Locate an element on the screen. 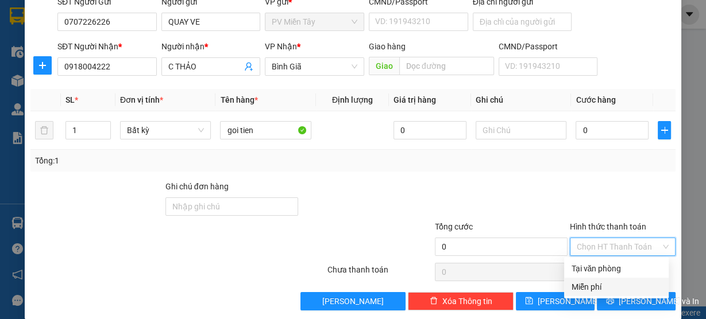 The width and height of the screenshot is (706, 319). th: Ghi chú is located at coordinates (521, 100).